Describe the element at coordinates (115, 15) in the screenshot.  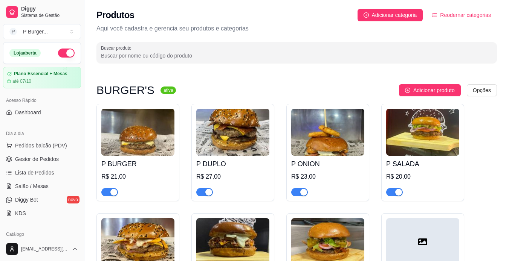
I see `h2: Produtos` at that location.